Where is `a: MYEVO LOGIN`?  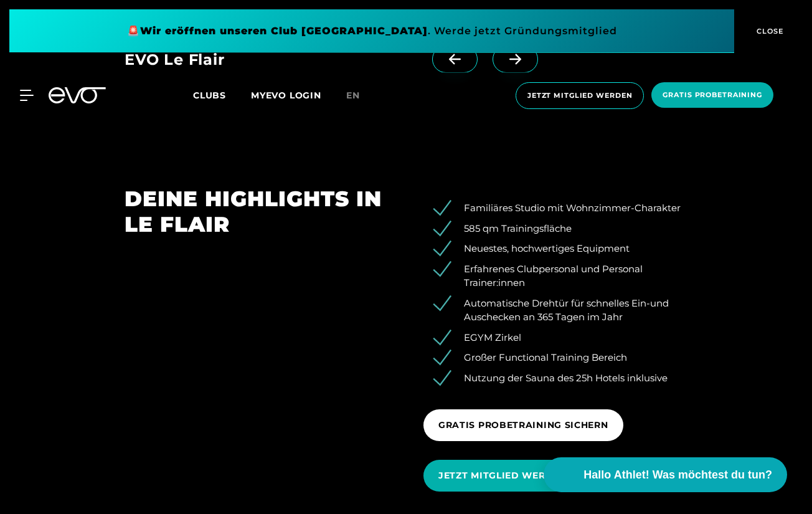 a: MYEVO LOGIN is located at coordinates (286, 96).